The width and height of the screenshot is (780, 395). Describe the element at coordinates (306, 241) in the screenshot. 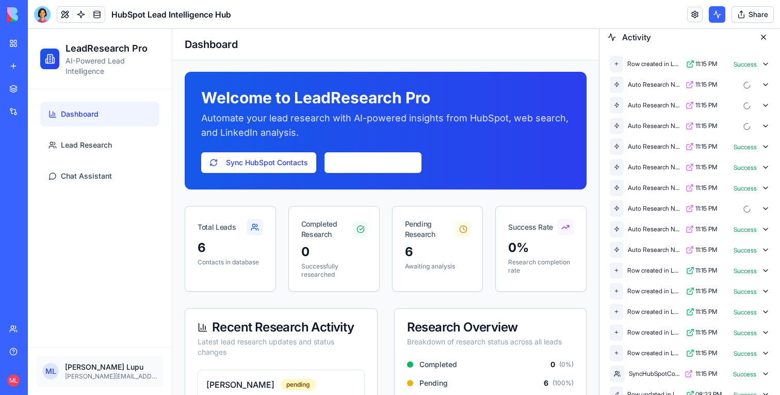

I see `p: Successfully researched` at that location.